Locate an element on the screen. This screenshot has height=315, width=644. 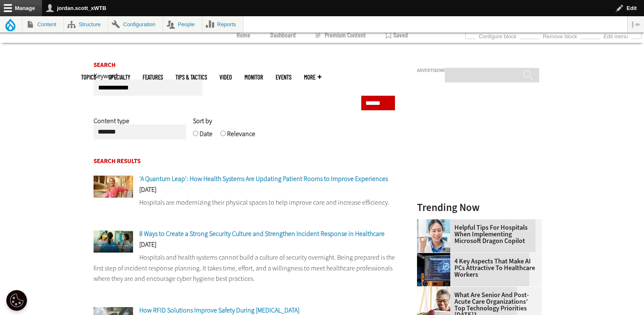
label: Content type is located at coordinates (111, 124).